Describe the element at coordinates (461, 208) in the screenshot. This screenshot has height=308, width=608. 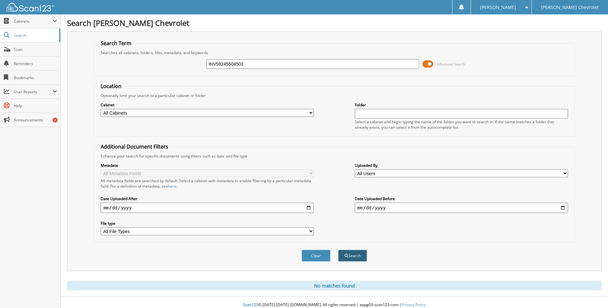
I see `input: end` at that location.